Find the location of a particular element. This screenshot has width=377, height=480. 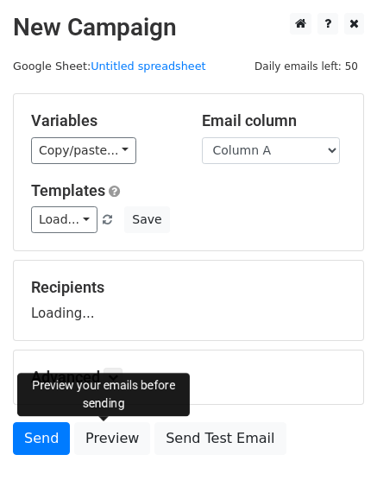

a: Send Test Email is located at coordinates (220, 438).